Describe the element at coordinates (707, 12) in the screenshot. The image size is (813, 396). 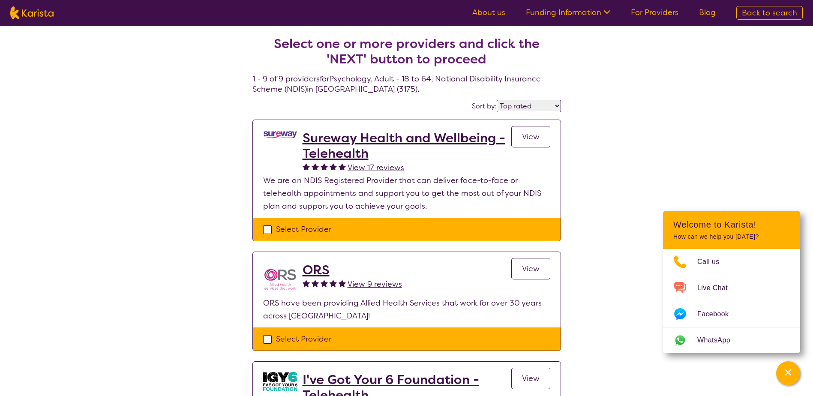
I see `a: Blog` at that location.